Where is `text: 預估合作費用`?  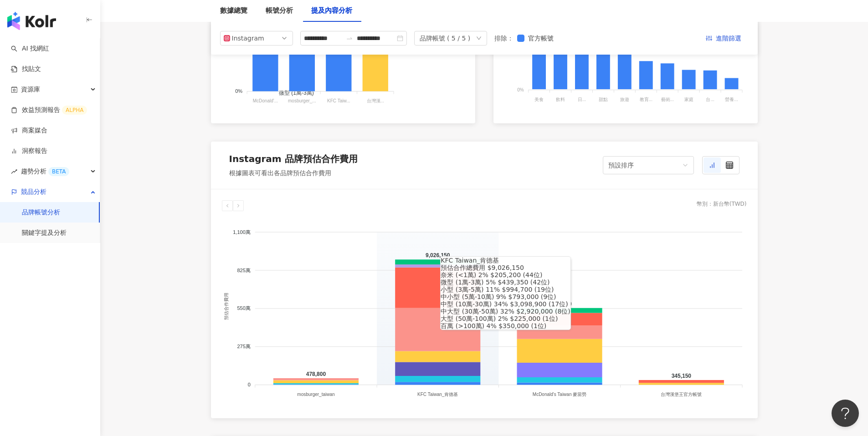
text: 預估合作費用 is located at coordinates (226, 306).